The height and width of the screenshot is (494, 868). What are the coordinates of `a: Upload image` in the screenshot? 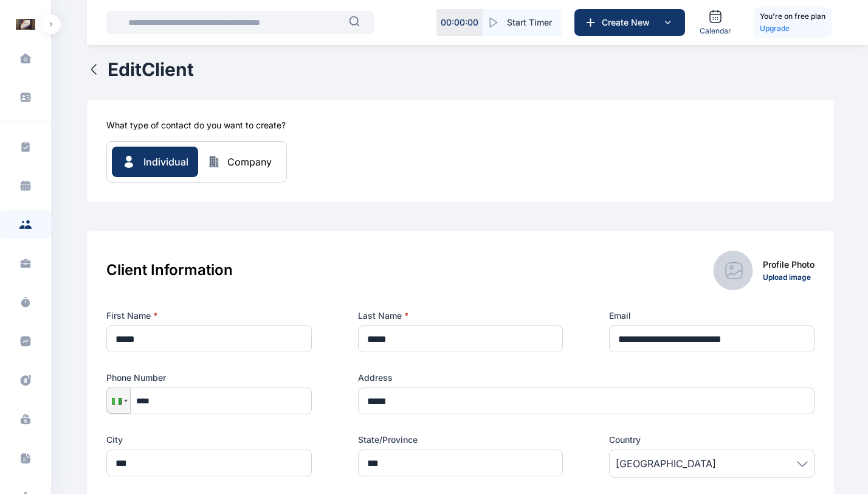 It's located at (787, 277).